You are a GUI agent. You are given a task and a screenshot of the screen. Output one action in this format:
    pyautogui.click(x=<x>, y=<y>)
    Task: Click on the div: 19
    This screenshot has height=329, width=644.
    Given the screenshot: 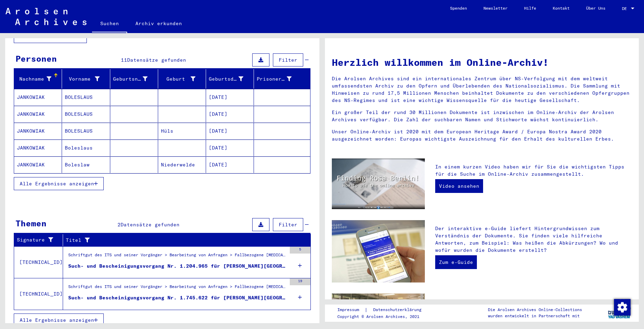 What is the action you would take?
    pyautogui.click(x=300, y=282)
    